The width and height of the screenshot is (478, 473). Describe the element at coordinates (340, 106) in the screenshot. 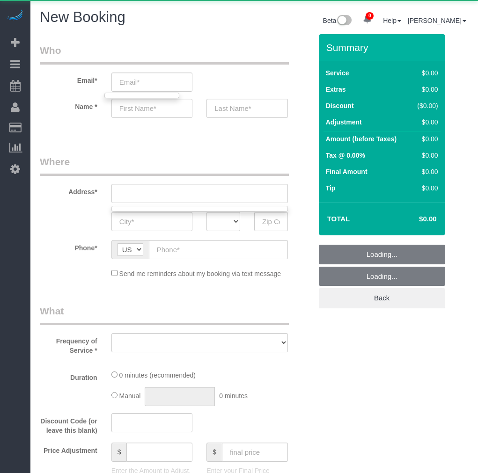

I see `label: Discount` at that location.